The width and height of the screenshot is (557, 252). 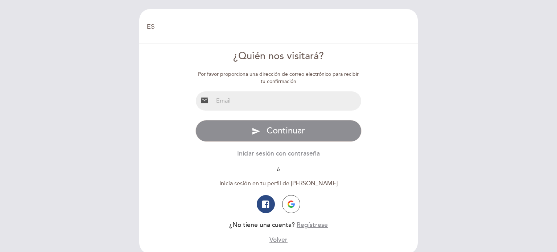 What do you see at coordinates (291, 204) in the screenshot?
I see `img: icon-google.png` at bounding box center [291, 204].